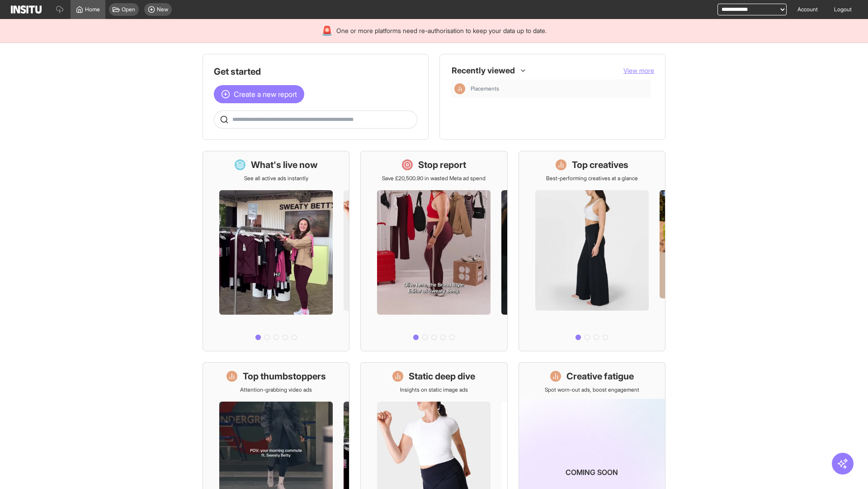 The height and width of the screenshot is (489, 868). I want to click on h1: What's live now, so click(284, 165).